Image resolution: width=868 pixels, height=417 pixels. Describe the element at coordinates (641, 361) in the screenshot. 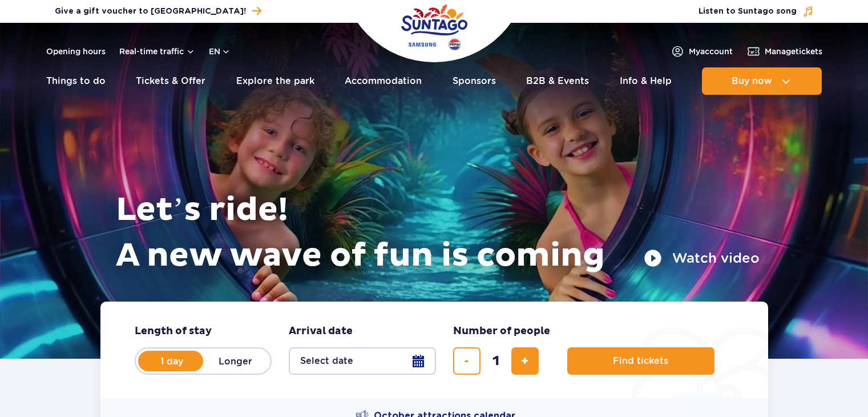

I see `button: Find tickets` at that location.